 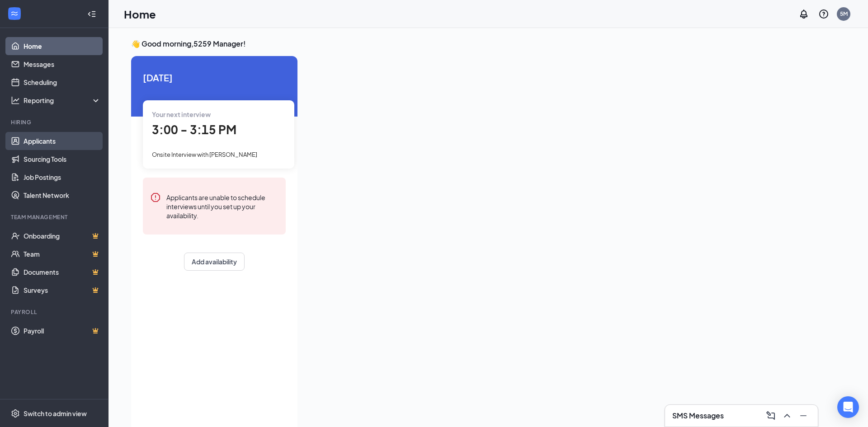 I want to click on button: ChevronUp, so click(x=787, y=416).